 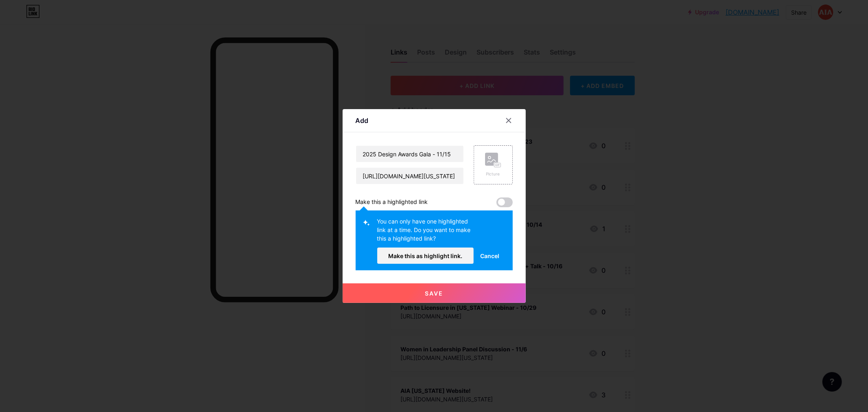 What do you see at coordinates (425, 255) in the screenshot?
I see `span: Make this as highlight link.` at bounding box center [425, 255].